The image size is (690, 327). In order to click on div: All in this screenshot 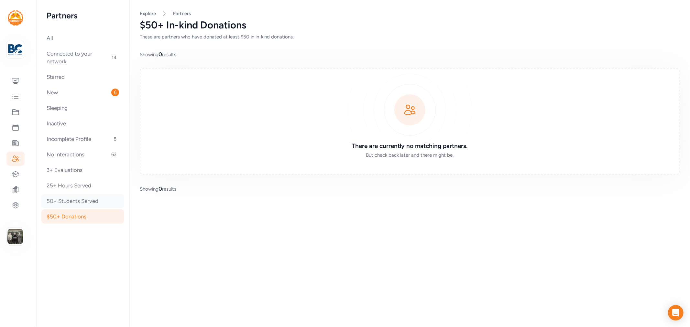, I will do `click(83, 38)`.